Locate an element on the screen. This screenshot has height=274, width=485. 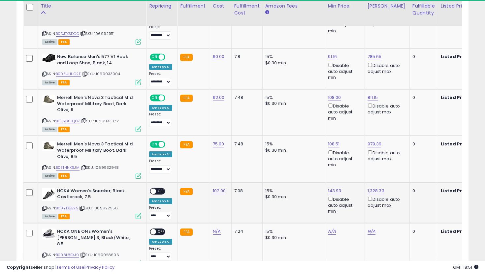
img: 41ZR4edLdeL._SL40_.jpg is located at coordinates (49, 194).